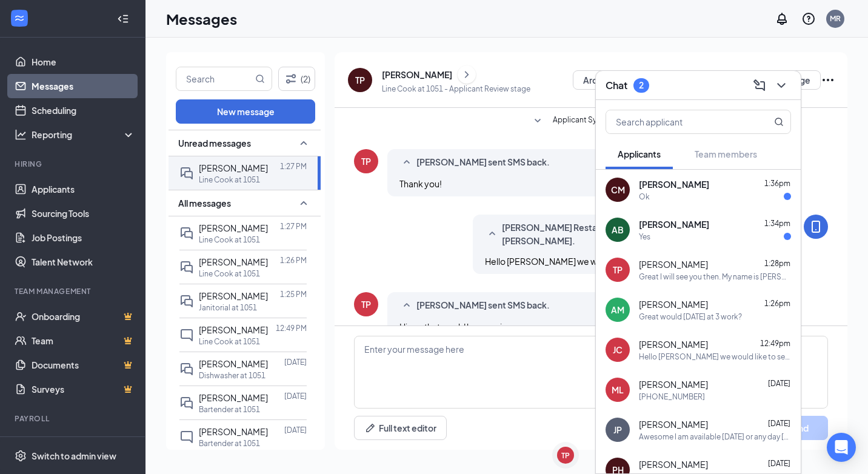 The width and height of the screenshot is (868, 474). I want to click on span: 1:28pm, so click(777, 263).